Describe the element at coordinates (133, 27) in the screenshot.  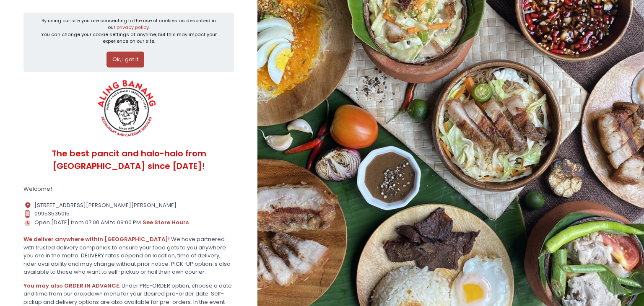
I see `a: privacy policy.` at that location.